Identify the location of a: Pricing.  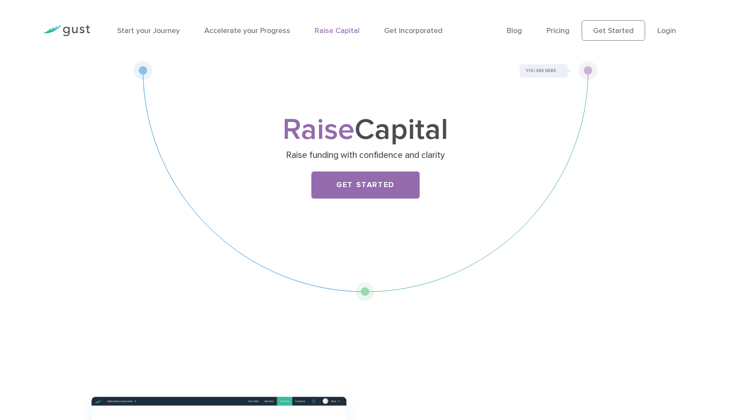
(558, 30).